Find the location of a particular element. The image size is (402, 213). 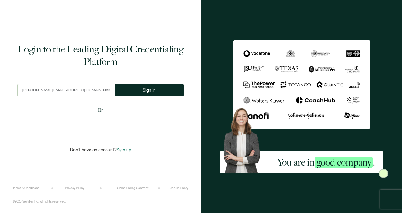

h2: You are in . is located at coordinates (326, 163).